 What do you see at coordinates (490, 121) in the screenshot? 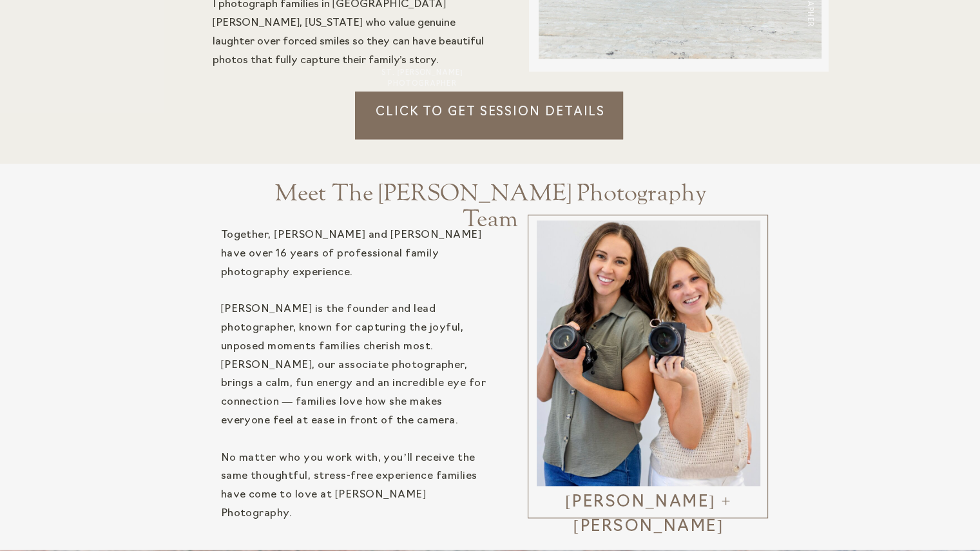
I see `a: Click to Get session details` at bounding box center [490, 121].